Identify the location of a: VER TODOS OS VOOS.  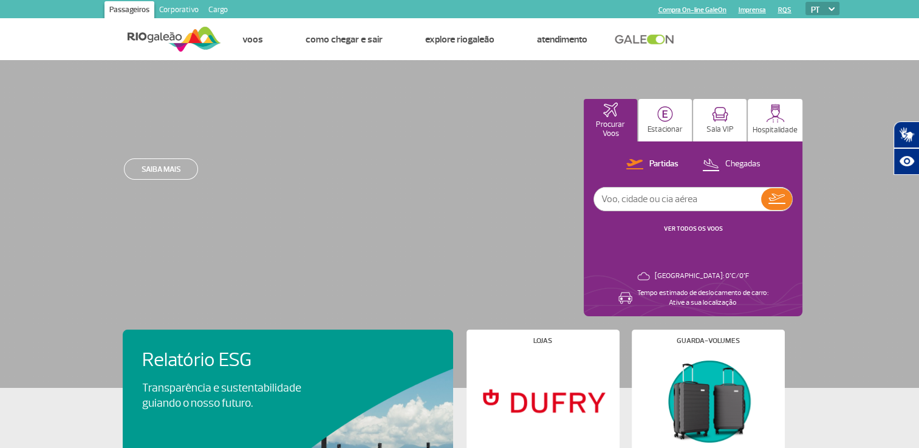
(693, 228).